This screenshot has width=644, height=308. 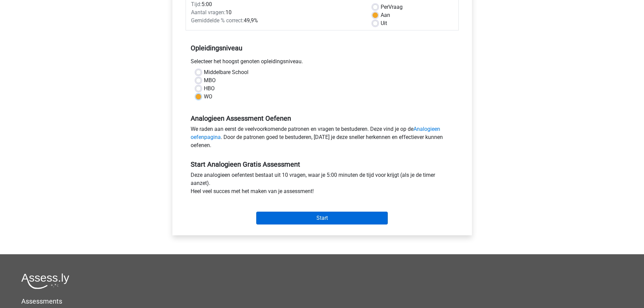 I want to click on div: 49,9%, so click(x=277, y=20).